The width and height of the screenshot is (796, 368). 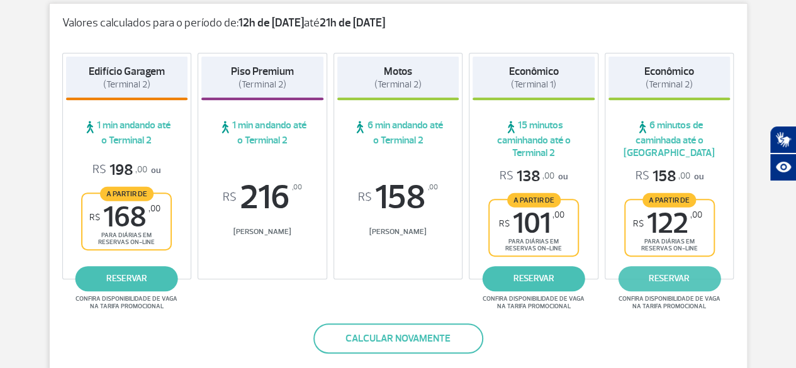 I want to click on span: 216, so click(x=262, y=198).